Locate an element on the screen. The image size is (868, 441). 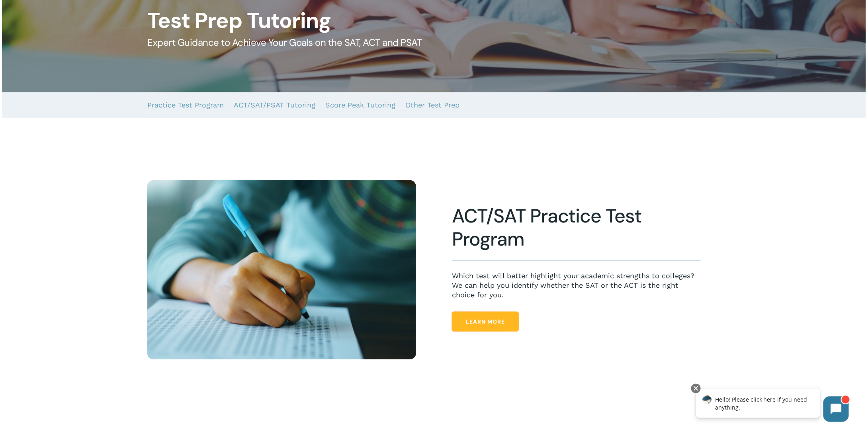
span: Hello! Please click here if you need anything. is located at coordinates (74, 21).